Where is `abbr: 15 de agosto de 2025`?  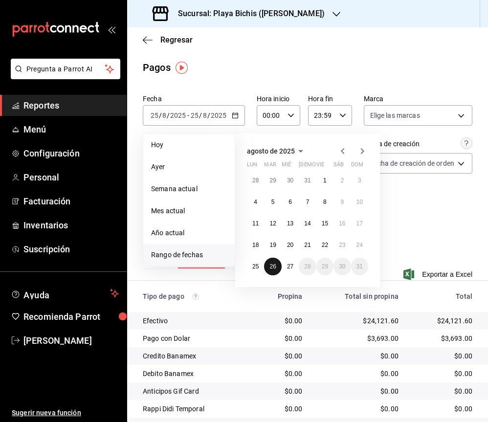 abbr: 15 de agosto de 2025 is located at coordinates (325, 224).